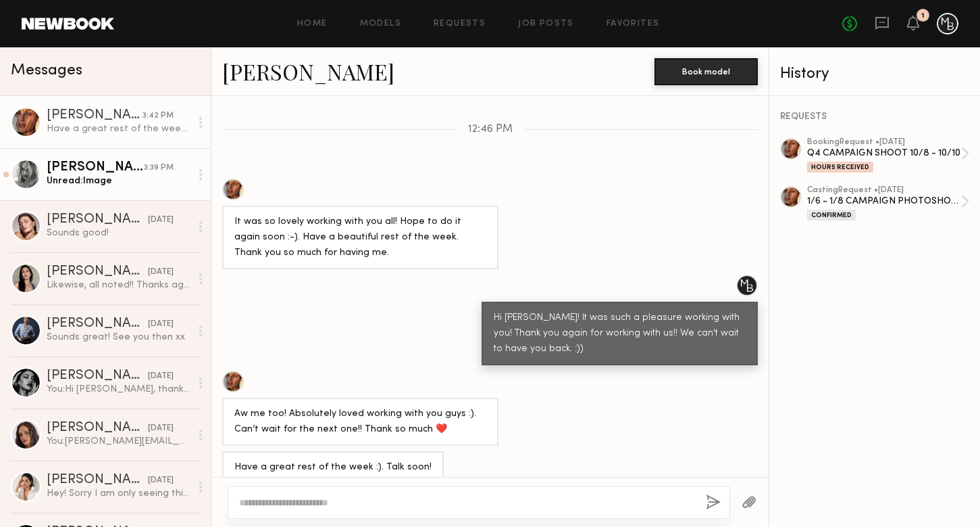 This screenshot has height=527, width=980. Describe the element at coordinates (380, 24) in the screenshot. I see `a: Models` at that location.